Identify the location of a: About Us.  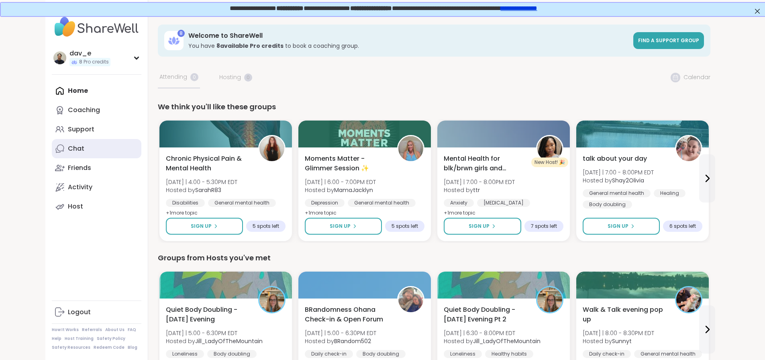
(115, 330).